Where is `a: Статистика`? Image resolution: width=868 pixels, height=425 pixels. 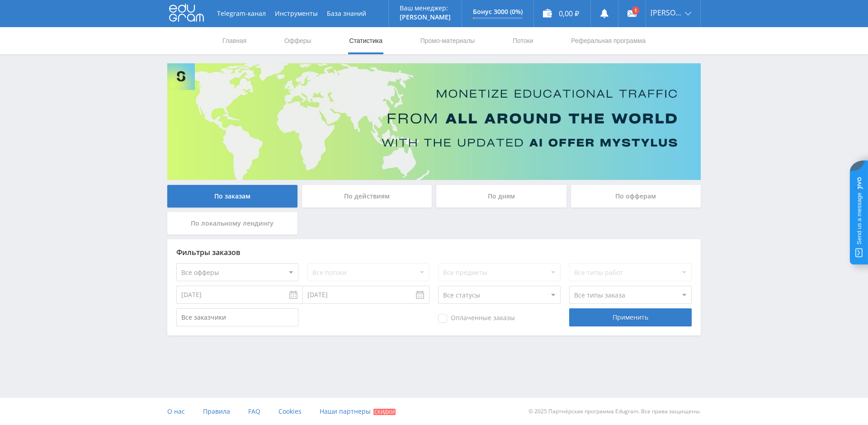 a: Статистика is located at coordinates (365, 41).